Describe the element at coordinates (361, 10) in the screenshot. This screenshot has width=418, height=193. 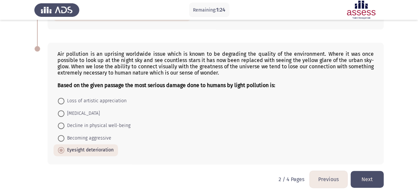
I see `img: Assessment logo of ASSESS English Language Assessment (3 Module) (Ba - IB)` at that location.